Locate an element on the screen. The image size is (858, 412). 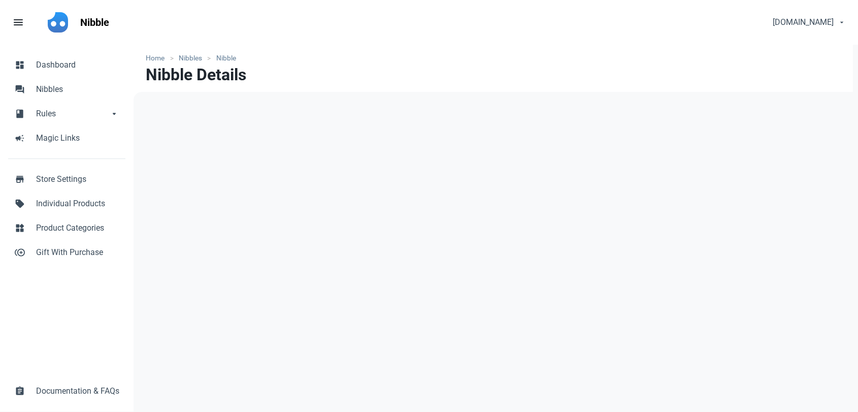
span: Nibbles is located at coordinates (78, 89).